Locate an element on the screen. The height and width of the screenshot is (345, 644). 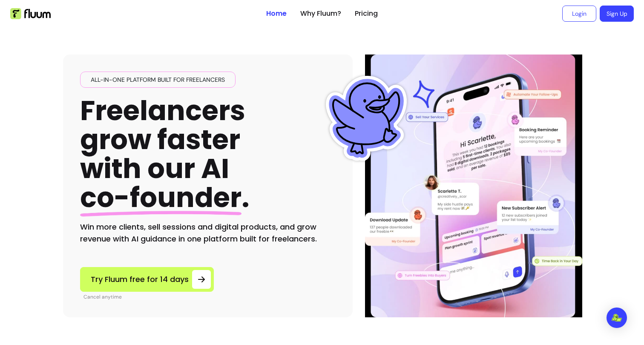
a: Try Fluum free for 14 days is located at coordinates (147, 280).